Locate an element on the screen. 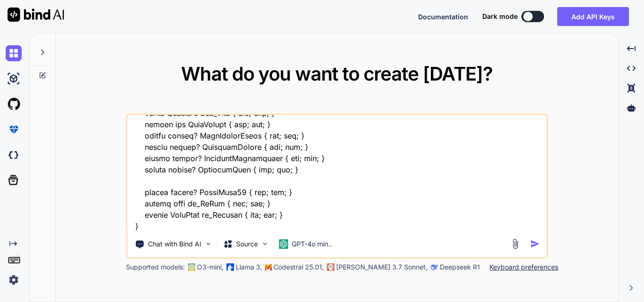  img: Pick Models is located at coordinates (264, 244).